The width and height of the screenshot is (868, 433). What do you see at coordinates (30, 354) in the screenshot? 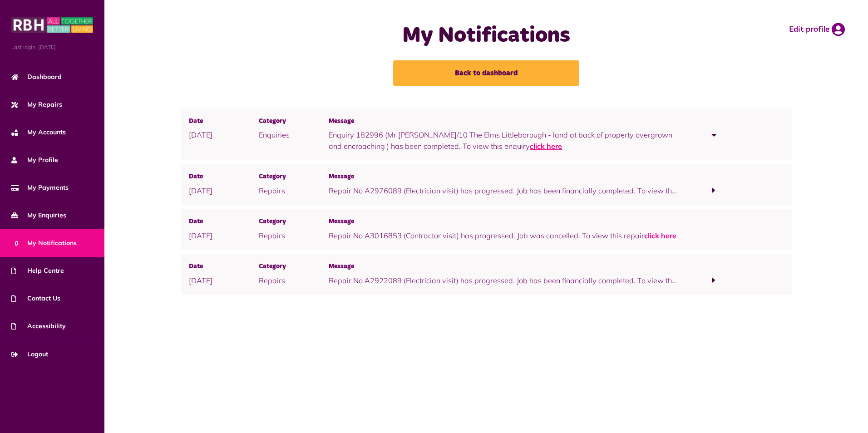
I see `span: Logout` at bounding box center [30, 354].